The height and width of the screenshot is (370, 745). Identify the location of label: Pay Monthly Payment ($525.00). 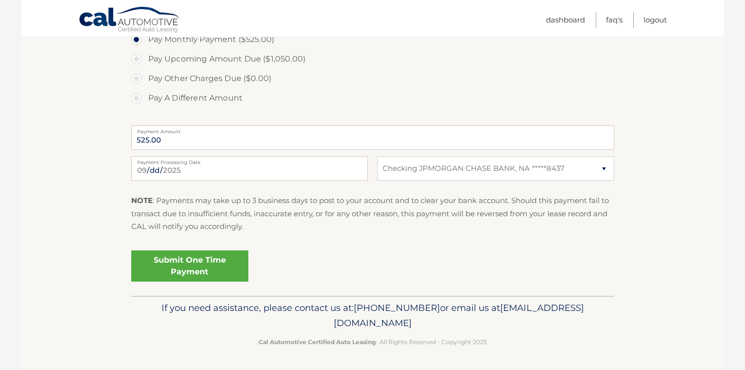
(373, 40).